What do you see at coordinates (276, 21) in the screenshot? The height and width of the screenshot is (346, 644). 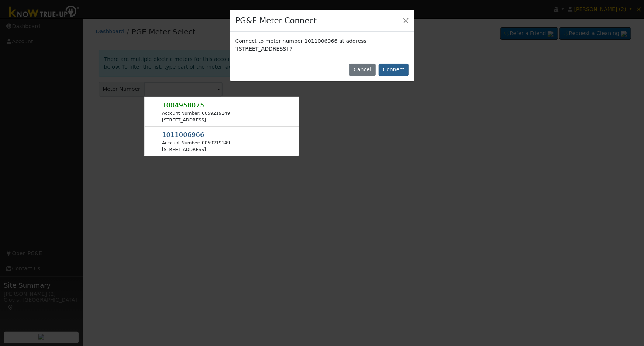 I see `h4: PG&E Meter Connect` at bounding box center [276, 21].